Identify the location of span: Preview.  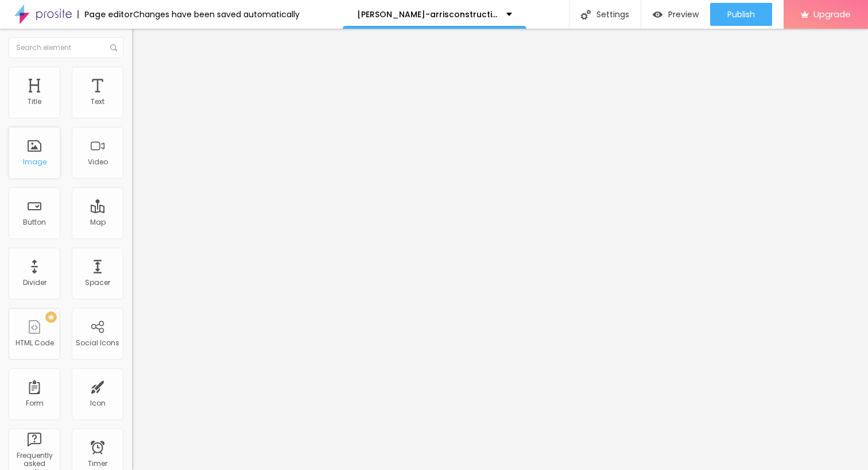
(683, 14).